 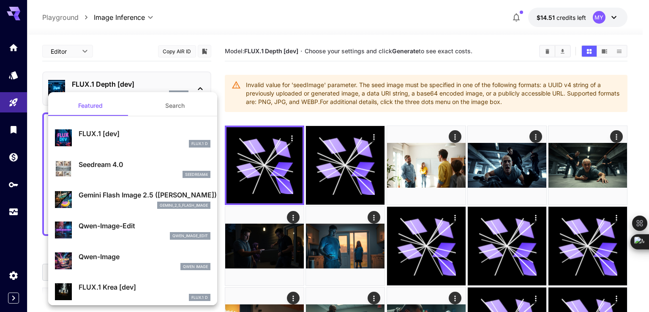 I want to click on p: Qwen-Image-Edit, so click(x=144, y=226).